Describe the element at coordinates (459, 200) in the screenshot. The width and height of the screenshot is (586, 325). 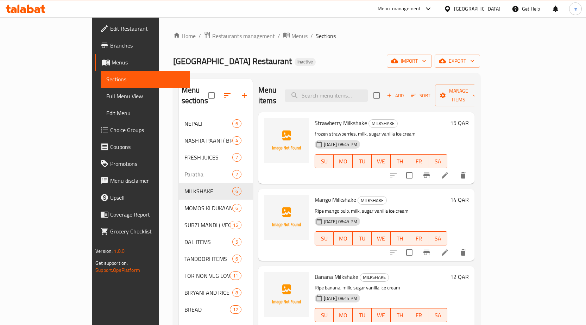
I see `h6: 14 QAR` at that location.